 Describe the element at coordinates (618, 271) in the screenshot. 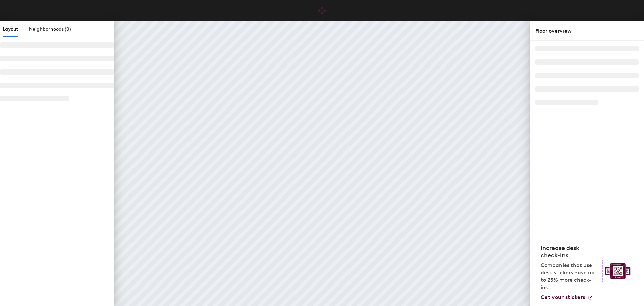

I see `img: Sticker logo` at that location.